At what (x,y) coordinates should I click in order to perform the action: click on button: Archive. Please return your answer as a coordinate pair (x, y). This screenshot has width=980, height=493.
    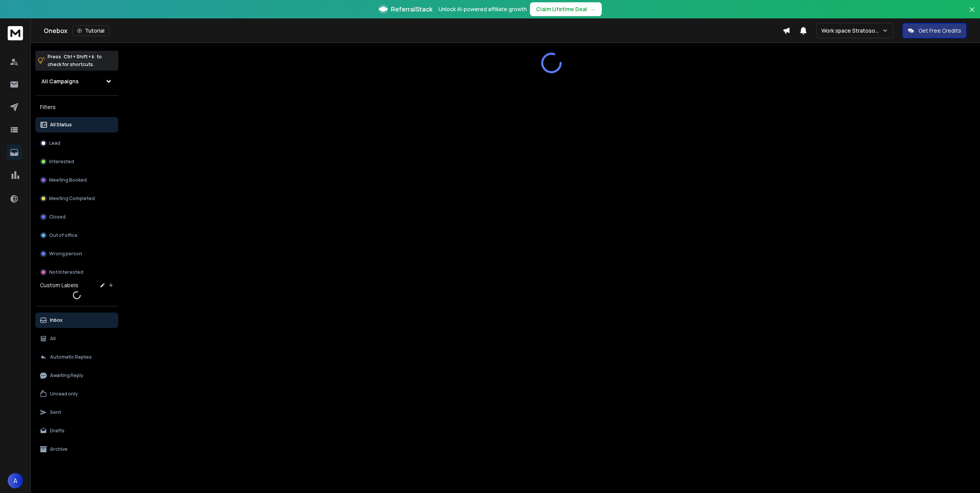
    Looking at the image, I should click on (77, 450).